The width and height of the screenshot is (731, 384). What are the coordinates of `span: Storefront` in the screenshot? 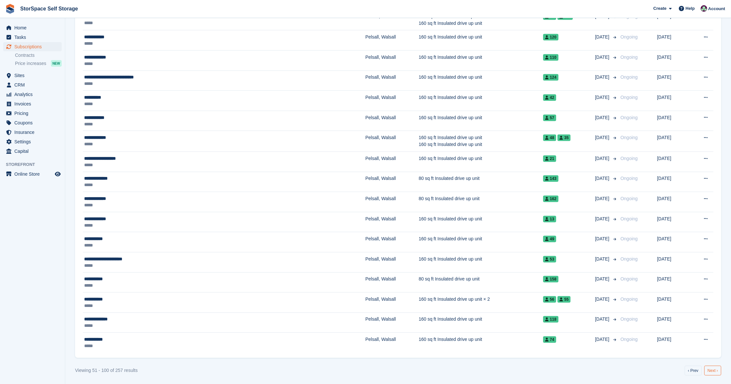 It's located at (35, 164).